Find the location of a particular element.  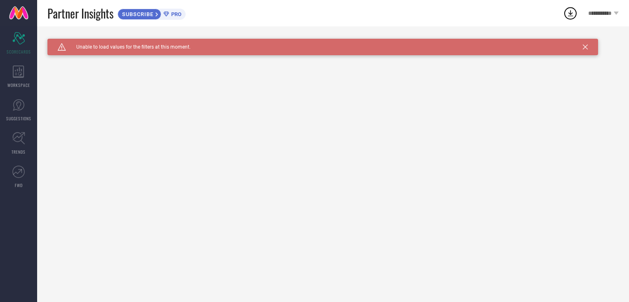

span: Partner Insights is located at coordinates (80, 13).